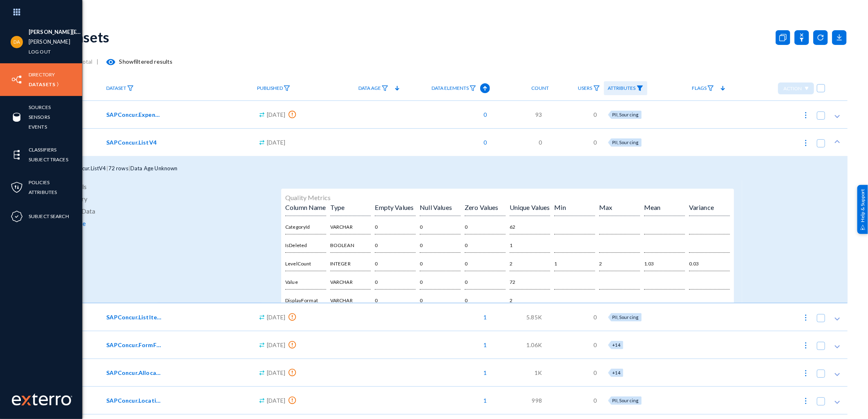 The image size is (868, 419). I want to click on mat-icon: visibility, so click(111, 62).